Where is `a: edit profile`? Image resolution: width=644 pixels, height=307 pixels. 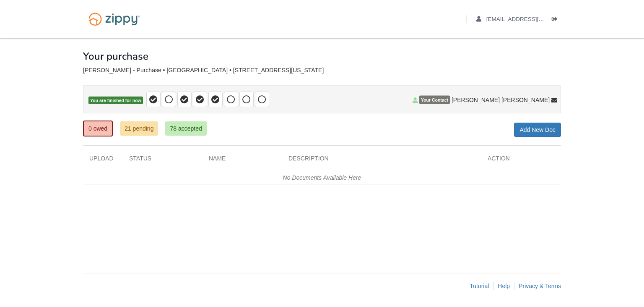 a: edit profile is located at coordinates (529, 20).